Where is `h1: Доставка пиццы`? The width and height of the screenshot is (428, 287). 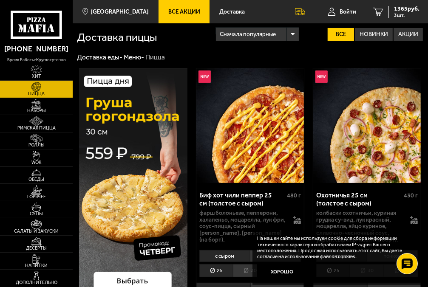
h1: Доставка пиццы is located at coordinates (146, 37).